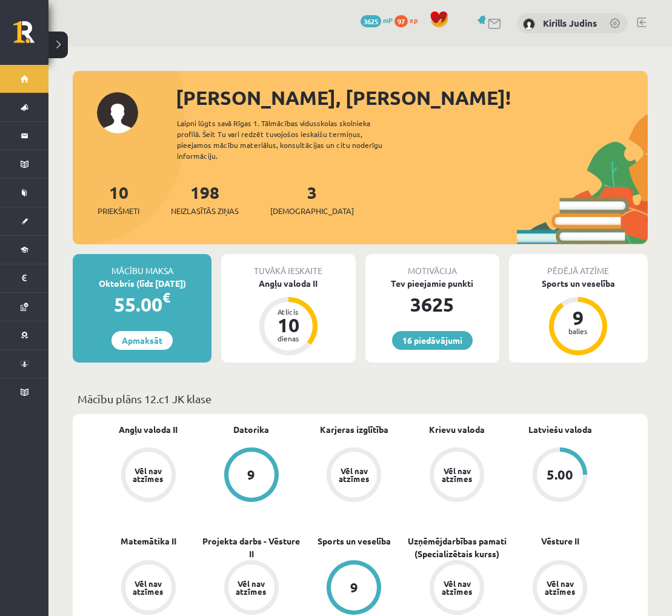  What do you see at coordinates (142, 340) in the screenshot?
I see `a: Apmaksāt` at bounding box center [142, 340].